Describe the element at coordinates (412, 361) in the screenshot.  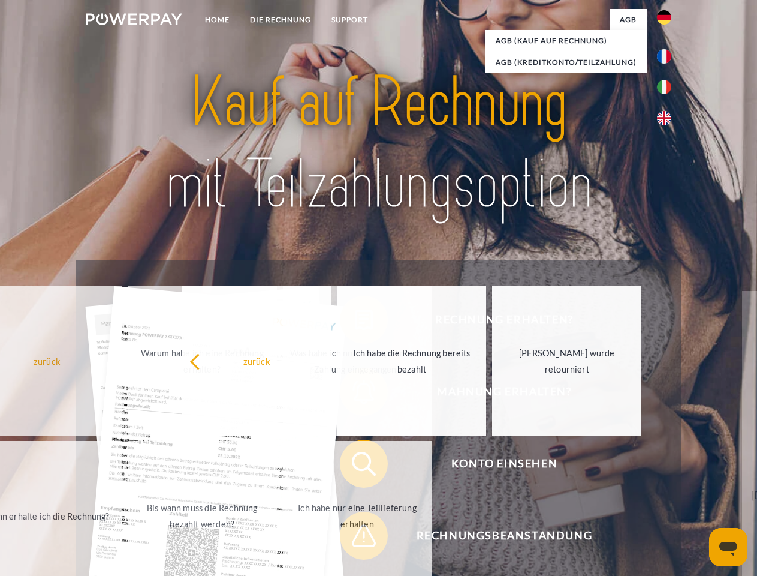
I see `div: Ich habe die Rechnung bereits bezahlt` at that location.